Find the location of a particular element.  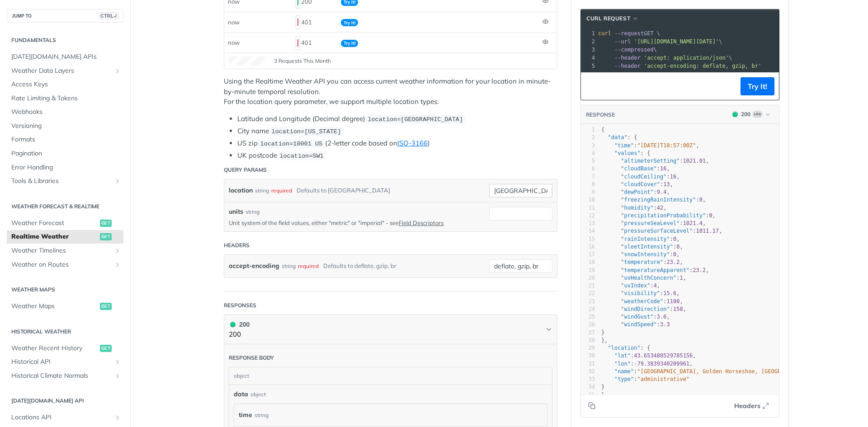

span: "windGust" is located at coordinates (637, 317).